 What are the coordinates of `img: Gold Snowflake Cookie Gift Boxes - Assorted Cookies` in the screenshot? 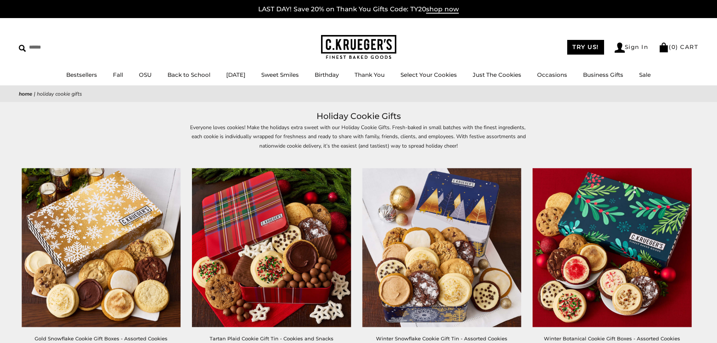 It's located at (101, 247).